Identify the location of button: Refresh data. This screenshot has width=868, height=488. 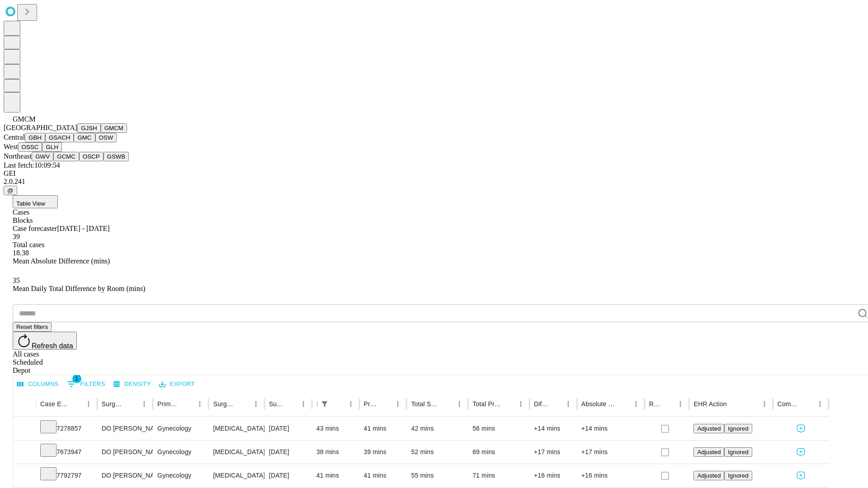
(45, 341).